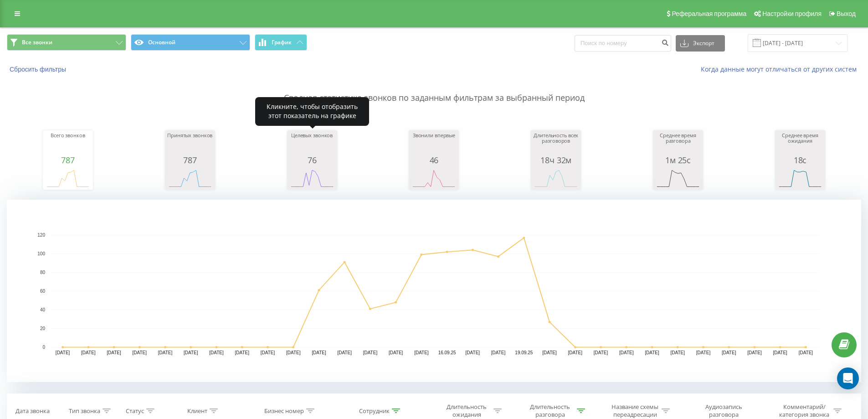 The height and width of the screenshot is (419, 868). I want to click on text: 0, so click(44, 347).